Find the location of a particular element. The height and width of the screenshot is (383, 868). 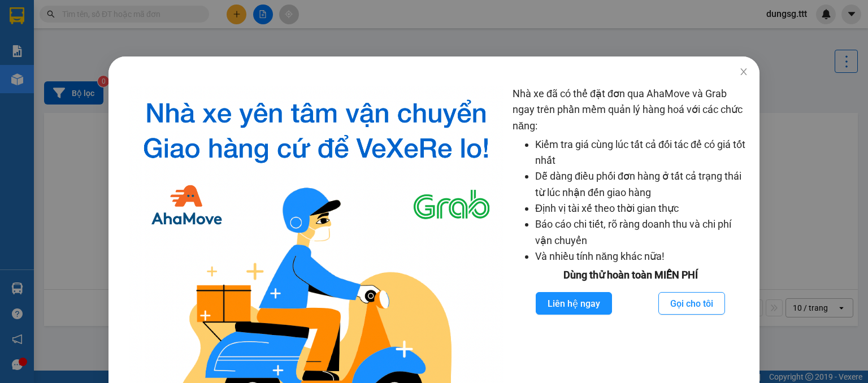

button: Close is located at coordinates (744, 72).